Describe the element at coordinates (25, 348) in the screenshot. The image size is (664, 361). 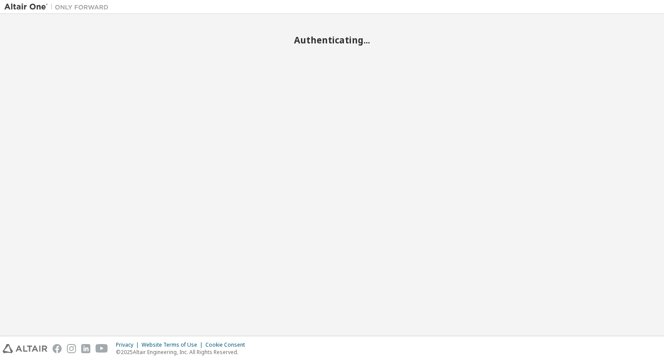
I see `img: altair_logo.svg` at that location.